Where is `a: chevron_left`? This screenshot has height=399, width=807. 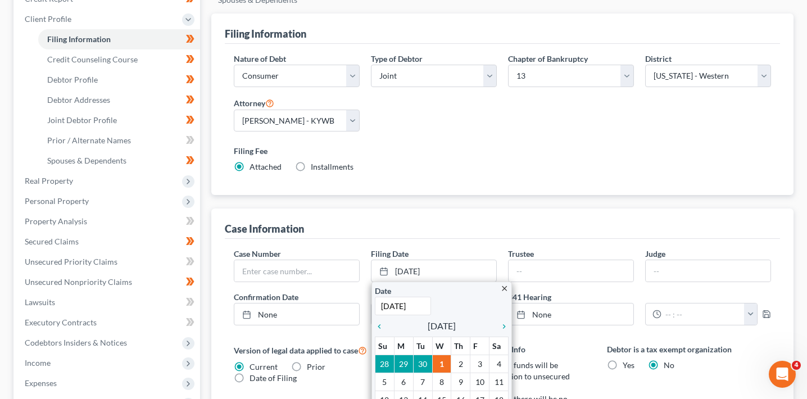
a: chevron_left is located at coordinates (382, 326).